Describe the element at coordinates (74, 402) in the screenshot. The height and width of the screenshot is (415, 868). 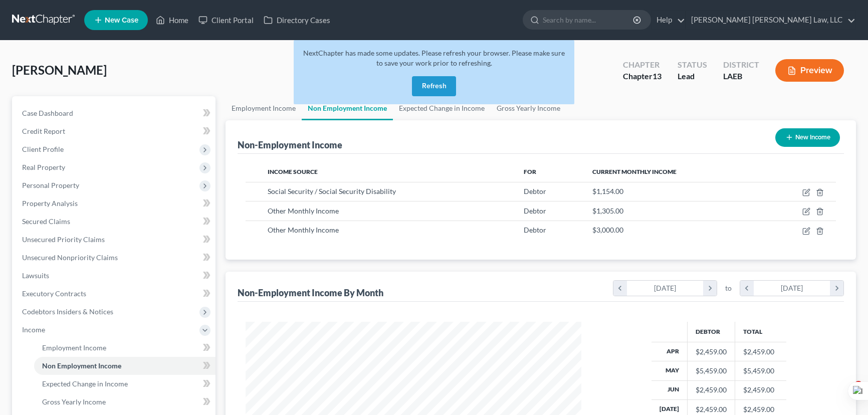
I see `span: Gross Yearly Income` at that location.